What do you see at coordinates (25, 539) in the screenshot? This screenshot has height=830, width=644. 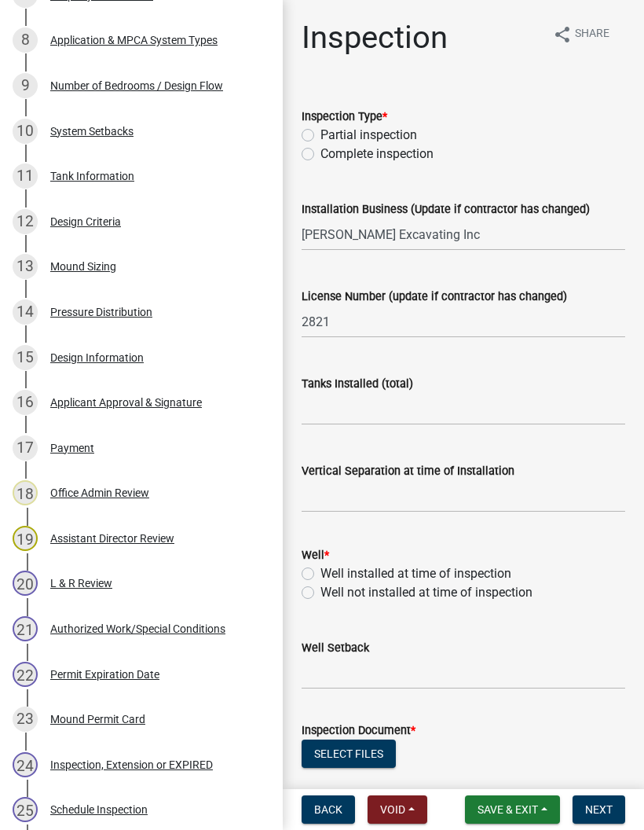 I see `div: 19` at bounding box center [25, 539].